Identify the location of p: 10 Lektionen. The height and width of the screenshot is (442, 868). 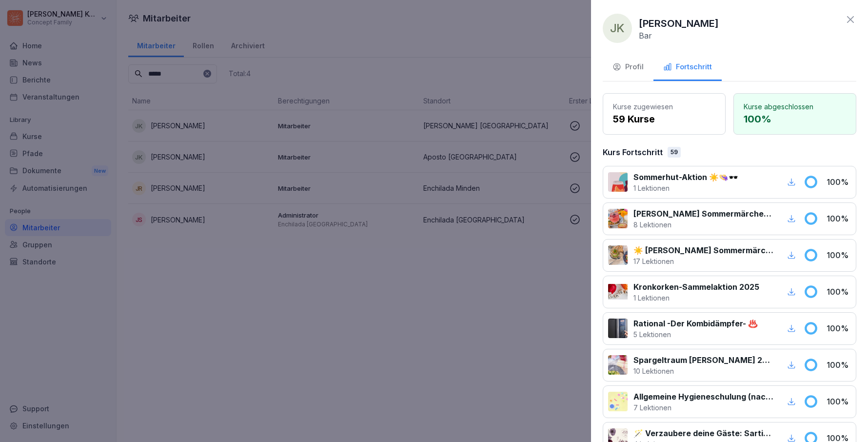
(703, 371).